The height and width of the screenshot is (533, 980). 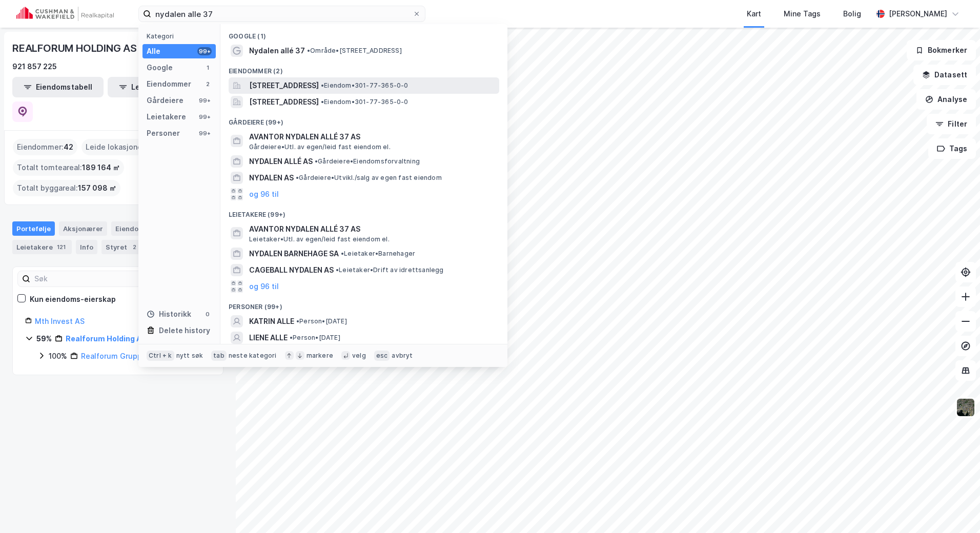 I want to click on input: Søk på adresse, matrikkel, gårdeiere, leietakere eller personer, so click(x=282, y=14).